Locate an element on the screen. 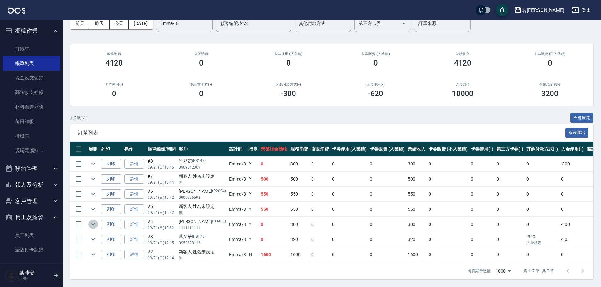 This screenshot has width=601, height=287. button: 員工及薪資 is located at coordinates (31, 217).